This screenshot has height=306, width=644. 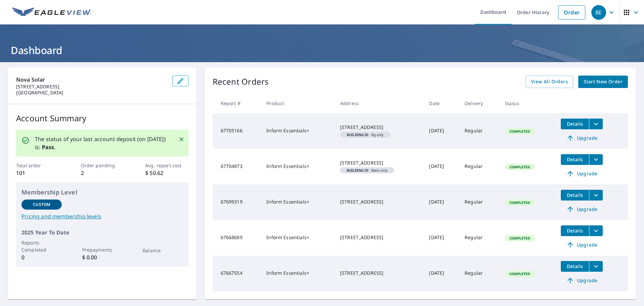 What do you see at coordinates (237, 103) in the screenshot?
I see `th: Report #` at bounding box center [237, 103].